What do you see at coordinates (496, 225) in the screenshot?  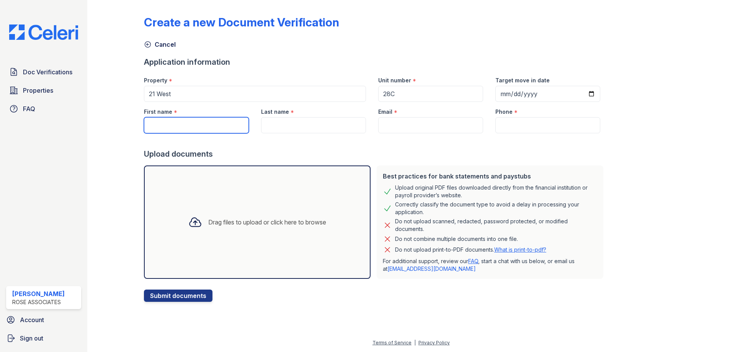 I see `div: Do not upload scanned, redacted, password protected, or modified documents.` at bounding box center [496, 225].